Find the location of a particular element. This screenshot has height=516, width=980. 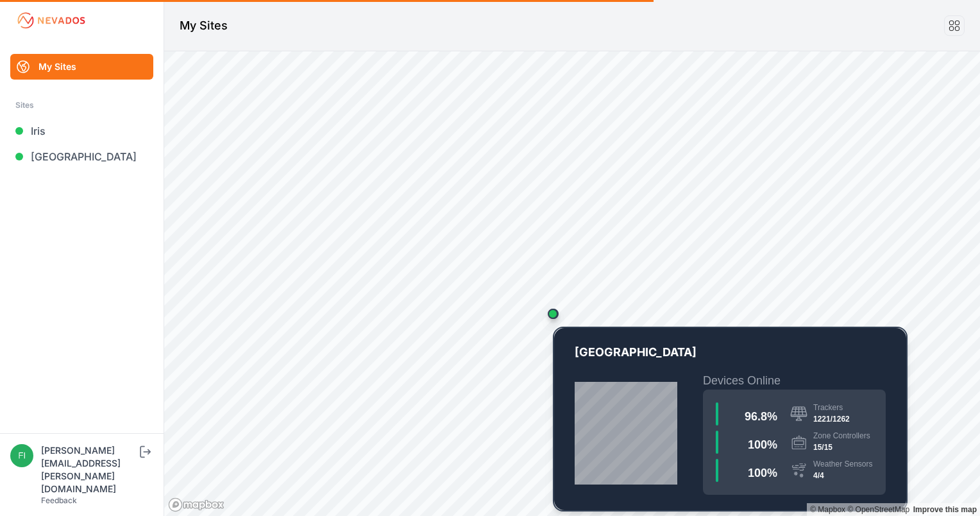

div: Map marker is located at coordinates (553, 314).